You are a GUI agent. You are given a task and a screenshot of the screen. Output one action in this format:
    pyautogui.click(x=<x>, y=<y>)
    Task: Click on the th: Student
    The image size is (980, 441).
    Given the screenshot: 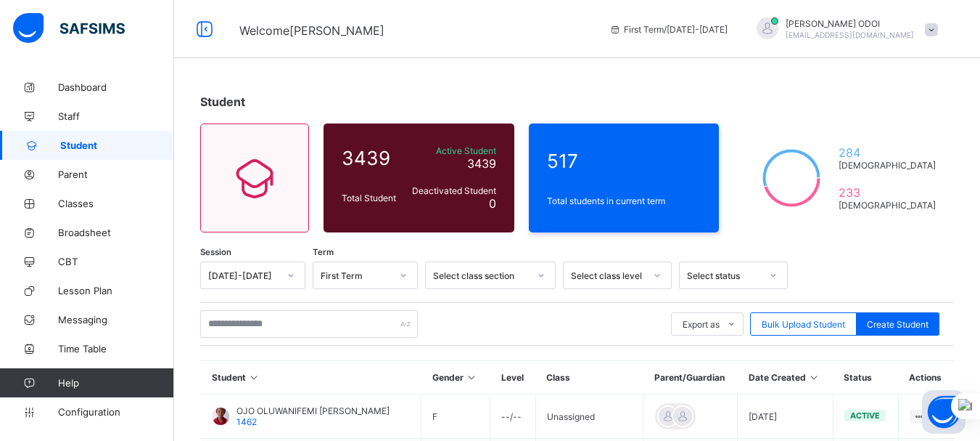 What is the action you would take?
    pyautogui.click(x=311, y=378)
    